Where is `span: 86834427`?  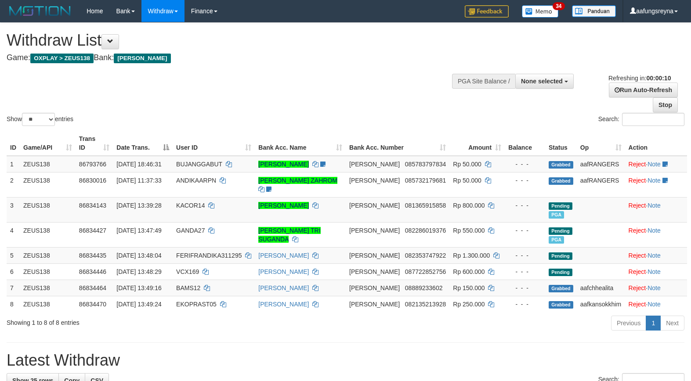 span: 86834427 is located at coordinates (93, 231).